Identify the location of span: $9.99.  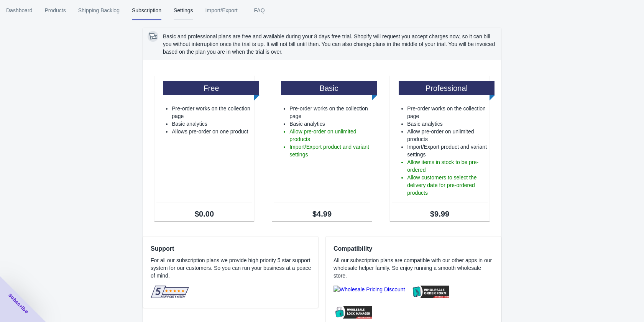
(440, 214).